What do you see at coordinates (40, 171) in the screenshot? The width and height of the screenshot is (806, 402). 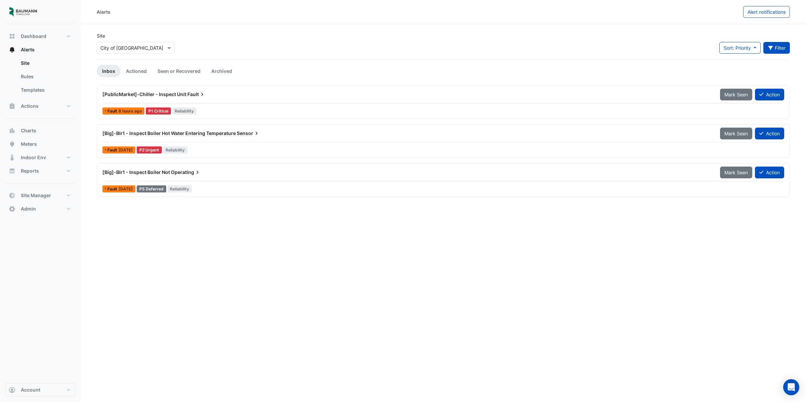 I see `button: Reports` at bounding box center [40, 171].